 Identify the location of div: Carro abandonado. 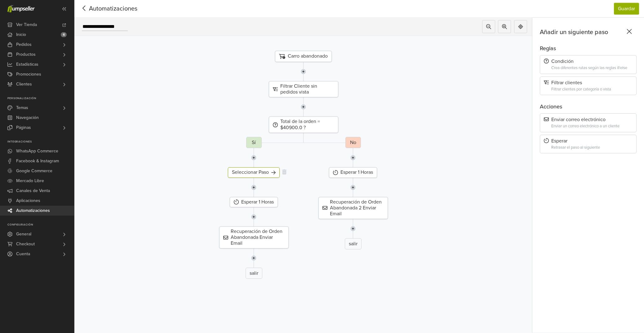
(303, 57).